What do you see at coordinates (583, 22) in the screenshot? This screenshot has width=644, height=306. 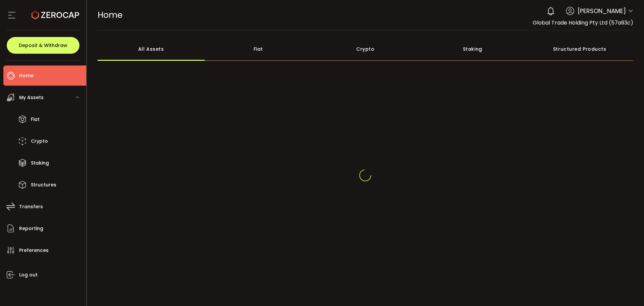 I see `span: Global Trade Holding Pty Ltd (57a93c)` at bounding box center [583, 22].